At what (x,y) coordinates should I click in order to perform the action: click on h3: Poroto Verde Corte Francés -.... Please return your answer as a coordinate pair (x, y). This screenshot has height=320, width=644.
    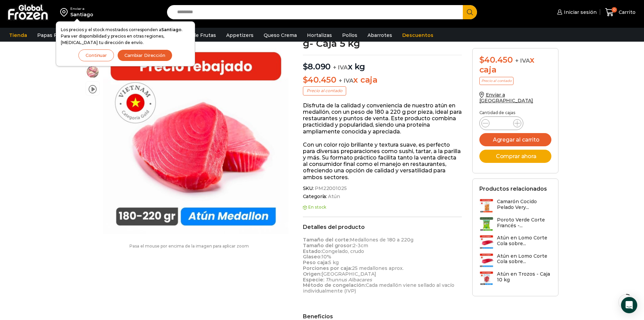
    Looking at the image, I should click on (525, 223).